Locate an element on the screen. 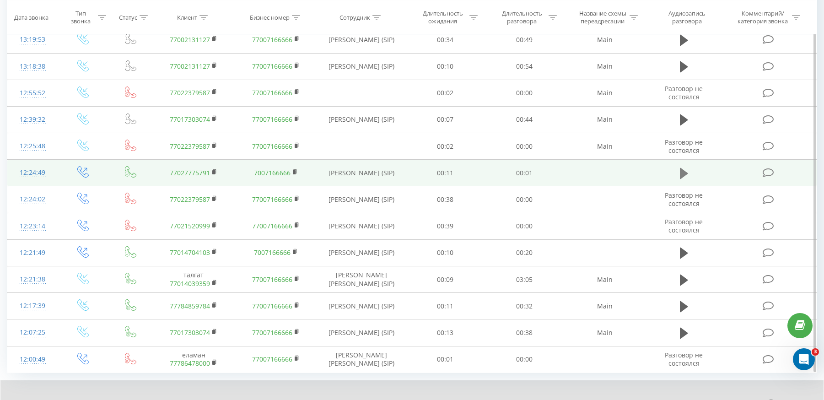 This screenshot has height=400, width=824. div: 12:23:14 is located at coordinates (32, 226).